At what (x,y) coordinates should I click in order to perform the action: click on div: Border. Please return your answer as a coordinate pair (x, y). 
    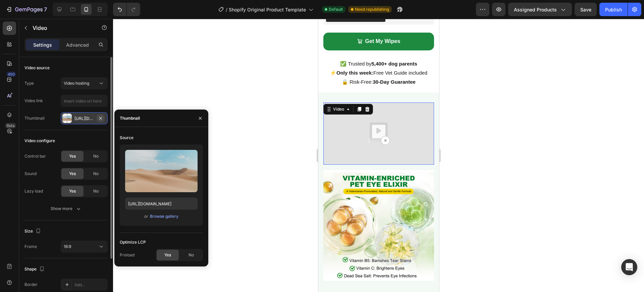
    Looking at the image, I should click on (31, 285).